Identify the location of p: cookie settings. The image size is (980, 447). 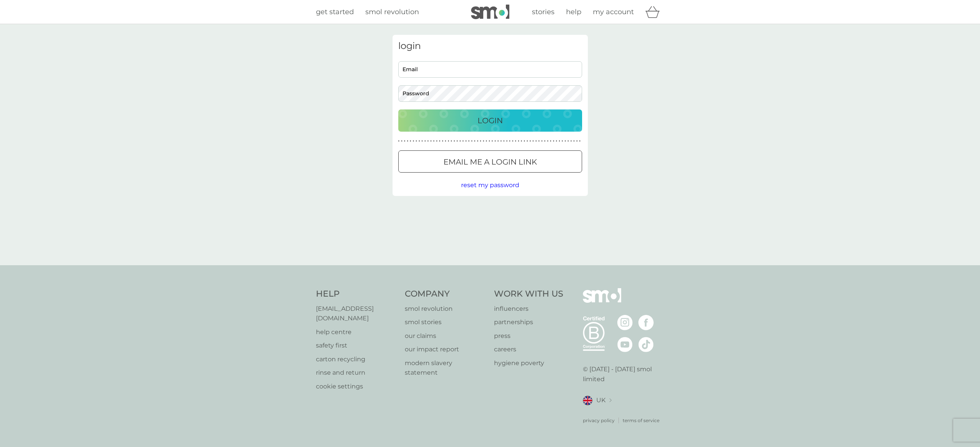
(357, 387).